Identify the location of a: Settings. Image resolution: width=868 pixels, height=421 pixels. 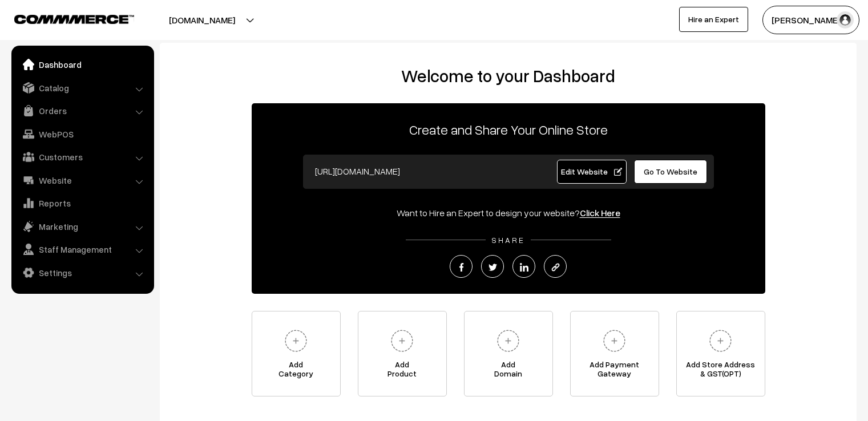
(82, 273).